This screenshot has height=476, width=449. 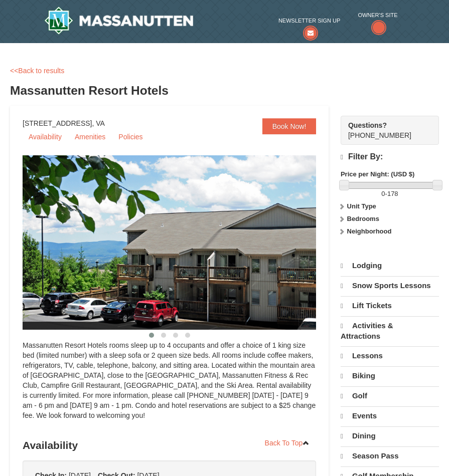 What do you see at coordinates (362, 206) in the screenshot?
I see `strong: Unit Type` at bounding box center [362, 206].